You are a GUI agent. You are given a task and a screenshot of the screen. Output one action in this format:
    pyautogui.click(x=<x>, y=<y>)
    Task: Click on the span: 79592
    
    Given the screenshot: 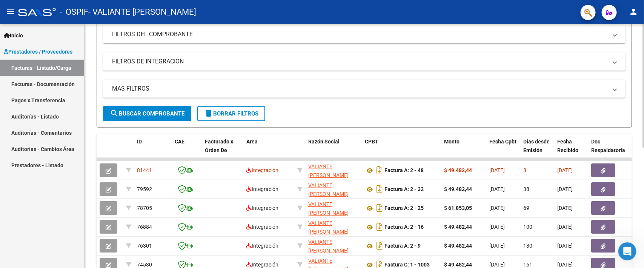 What is the action you would take?
    pyautogui.click(x=144, y=189)
    